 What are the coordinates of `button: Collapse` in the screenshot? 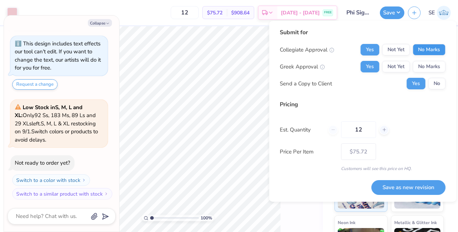 It's located at (100, 23).